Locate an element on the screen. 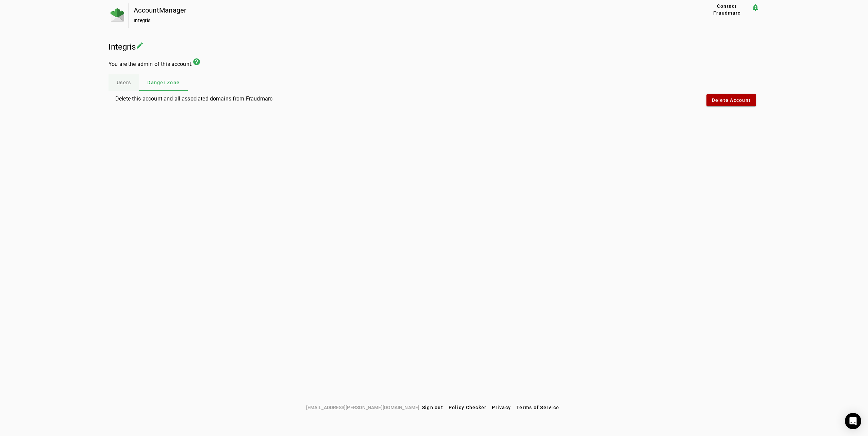 This screenshot has width=868, height=436. button: Delete Account is located at coordinates (732, 100).